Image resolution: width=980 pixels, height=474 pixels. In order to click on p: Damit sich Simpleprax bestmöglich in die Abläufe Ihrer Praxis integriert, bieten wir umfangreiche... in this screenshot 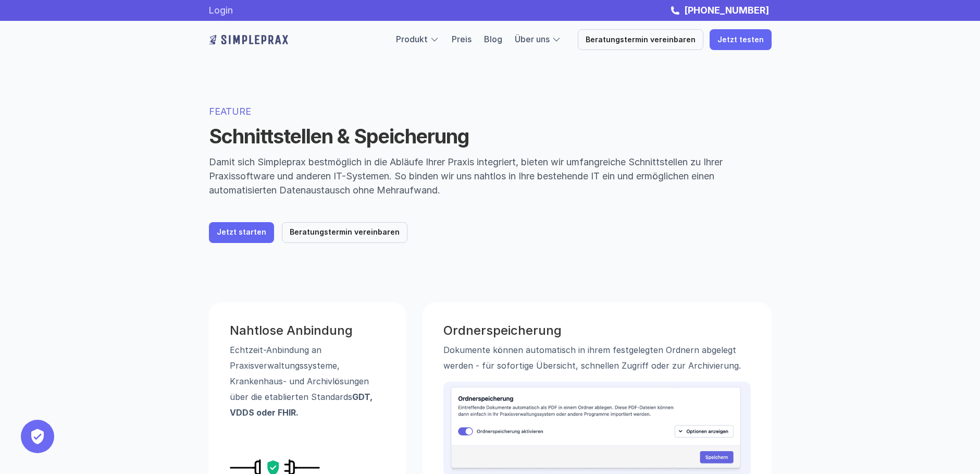, I will do `click(490, 176)`.